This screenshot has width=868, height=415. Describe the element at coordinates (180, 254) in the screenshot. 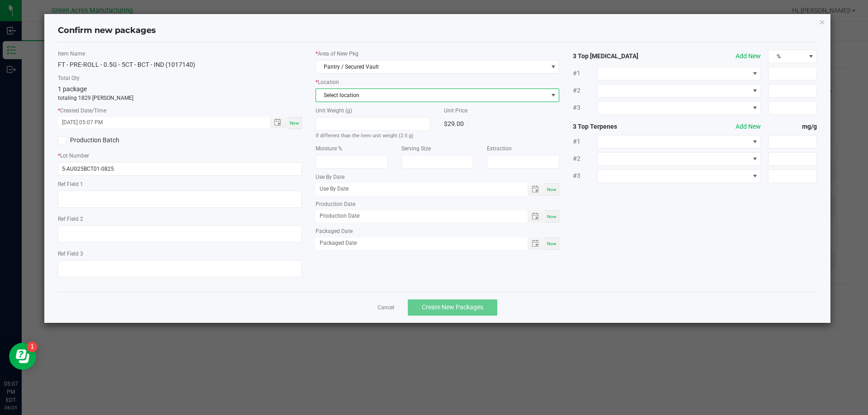

I see `label: Ref Field 3` at that location.